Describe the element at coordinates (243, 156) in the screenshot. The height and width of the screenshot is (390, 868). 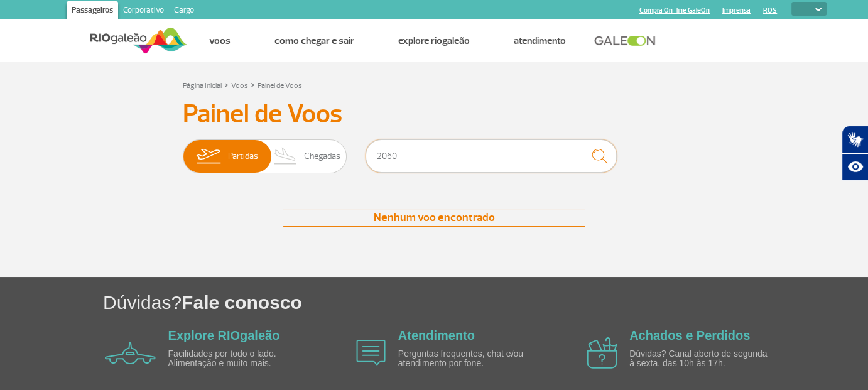
I see `span: Partidas` at that location.